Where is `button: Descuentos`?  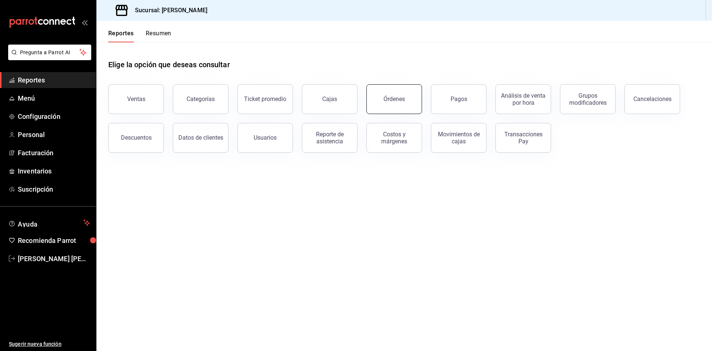 button: Descuentos is located at coordinates (136, 138).